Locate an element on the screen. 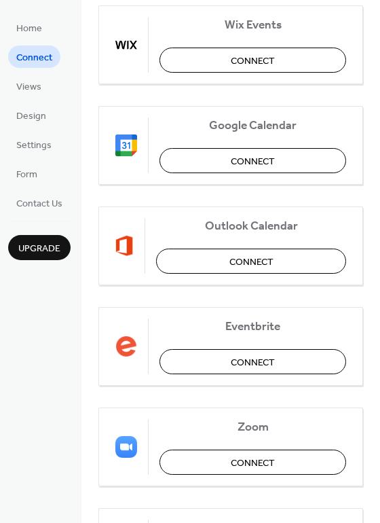  span: Views is located at coordinates (29, 87).